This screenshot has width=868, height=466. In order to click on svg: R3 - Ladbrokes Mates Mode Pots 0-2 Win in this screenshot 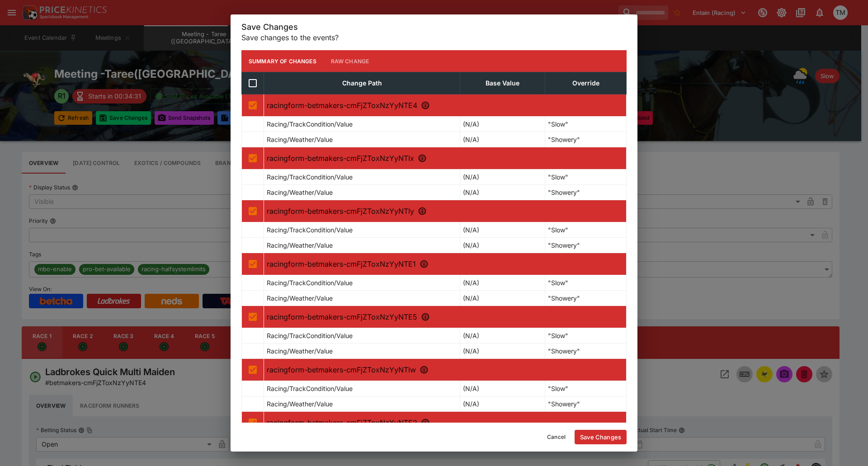, I will do `click(422, 211)`.